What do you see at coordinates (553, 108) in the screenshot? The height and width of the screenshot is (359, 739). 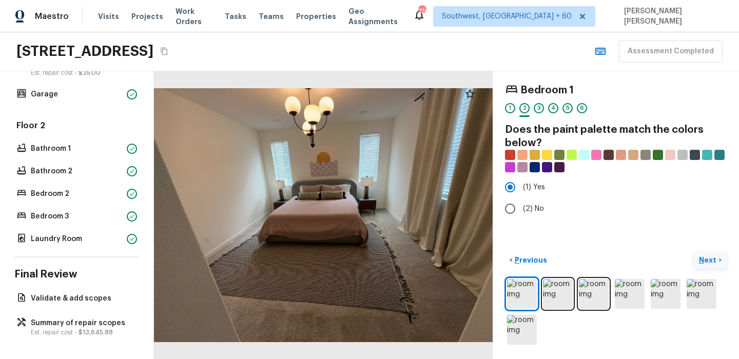 I see `div: 4` at bounding box center [553, 108].